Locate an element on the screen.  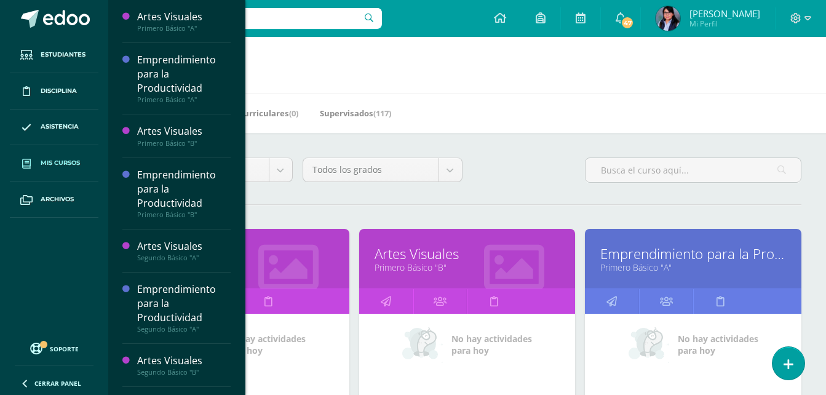
a: Soporte is located at coordinates (54, 347).